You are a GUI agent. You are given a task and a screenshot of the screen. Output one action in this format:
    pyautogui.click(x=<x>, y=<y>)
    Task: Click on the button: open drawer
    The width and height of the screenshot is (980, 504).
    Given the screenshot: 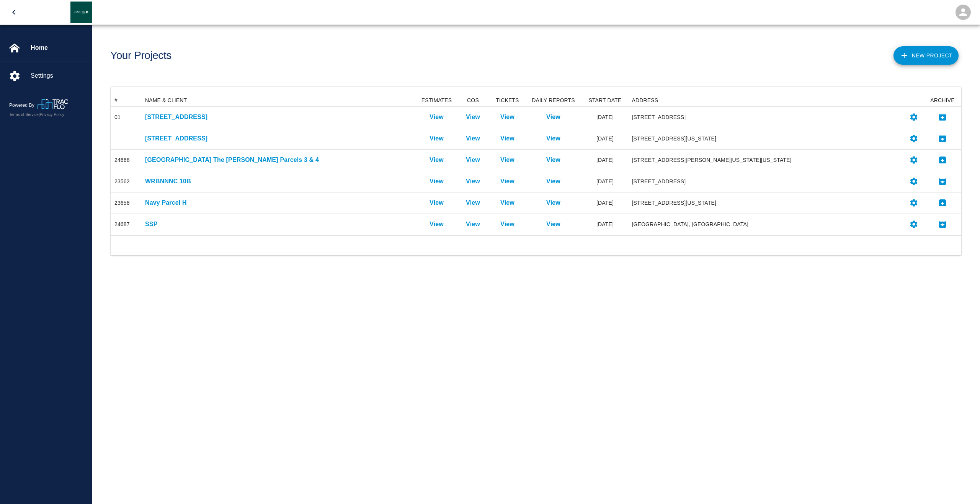 What is the action you would take?
    pyautogui.click(x=14, y=12)
    